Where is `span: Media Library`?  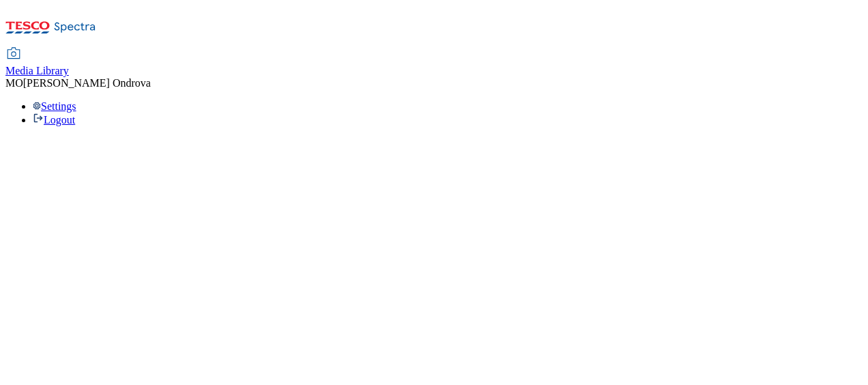 span: Media Library is located at coordinates (37, 71).